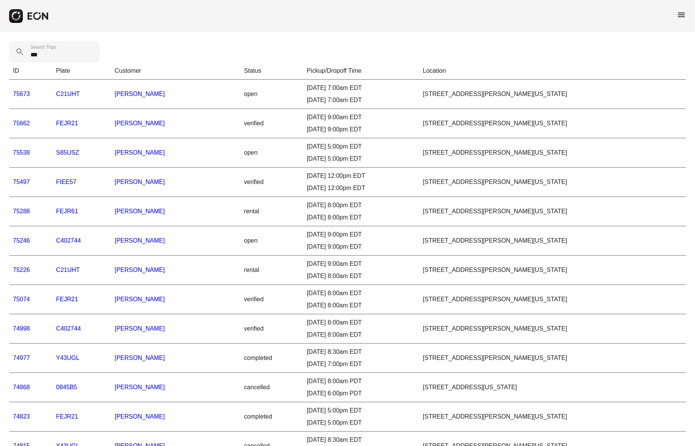  Describe the element at coordinates (176, 71) in the screenshot. I see `th: Customer` at that location.